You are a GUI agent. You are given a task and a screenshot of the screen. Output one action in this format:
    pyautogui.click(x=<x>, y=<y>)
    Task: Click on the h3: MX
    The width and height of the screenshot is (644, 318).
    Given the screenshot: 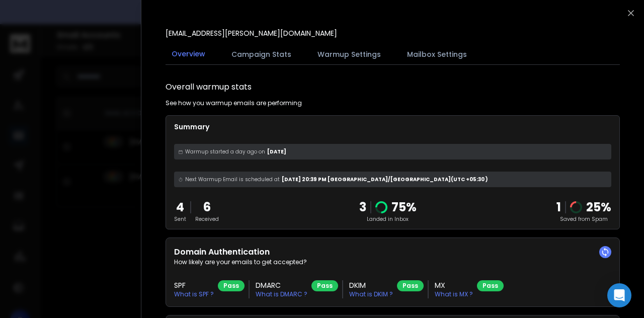 What is the action you would take?
    pyautogui.click(x=454, y=285)
    